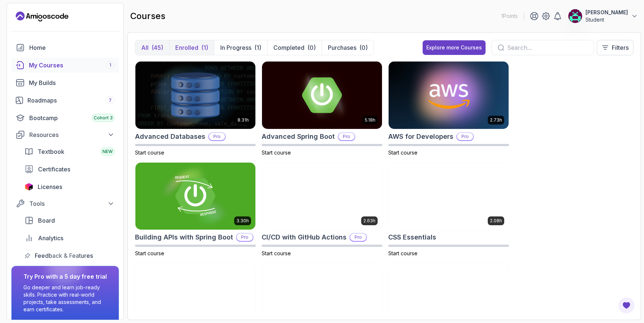 The height and width of the screenshot is (323, 644). I want to click on span: Board, so click(46, 220).